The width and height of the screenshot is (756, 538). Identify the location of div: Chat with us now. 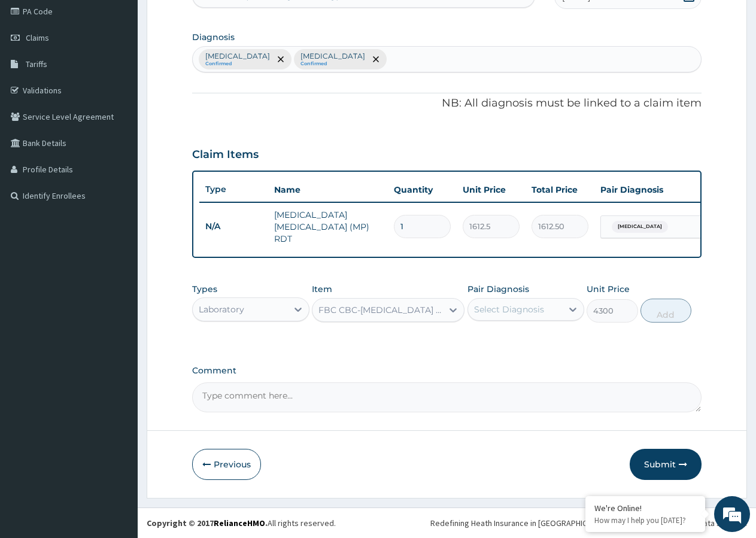
(132, 75).